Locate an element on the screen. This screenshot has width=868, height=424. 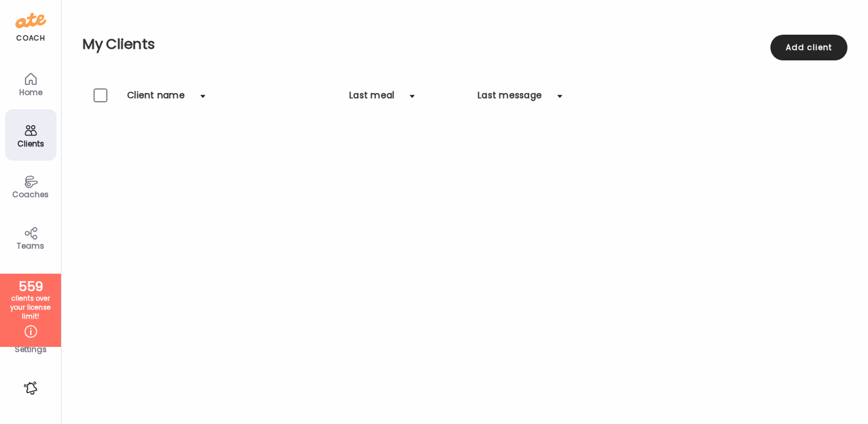
div: Clients is located at coordinates (31, 143).